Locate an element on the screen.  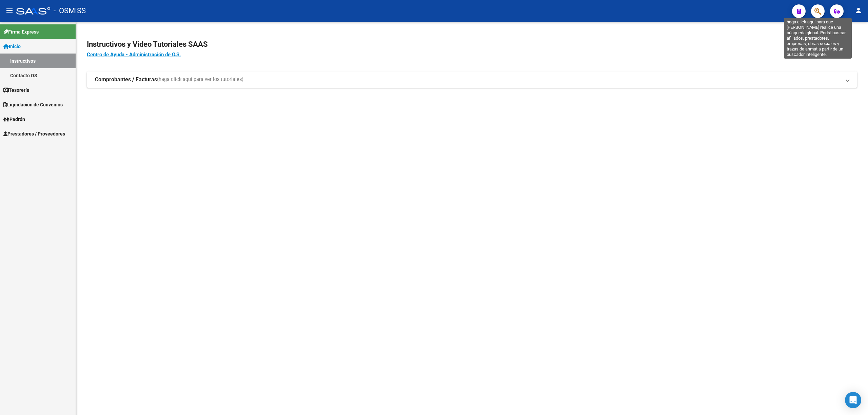
div: Open Intercom Messenger is located at coordinates (853, 400).